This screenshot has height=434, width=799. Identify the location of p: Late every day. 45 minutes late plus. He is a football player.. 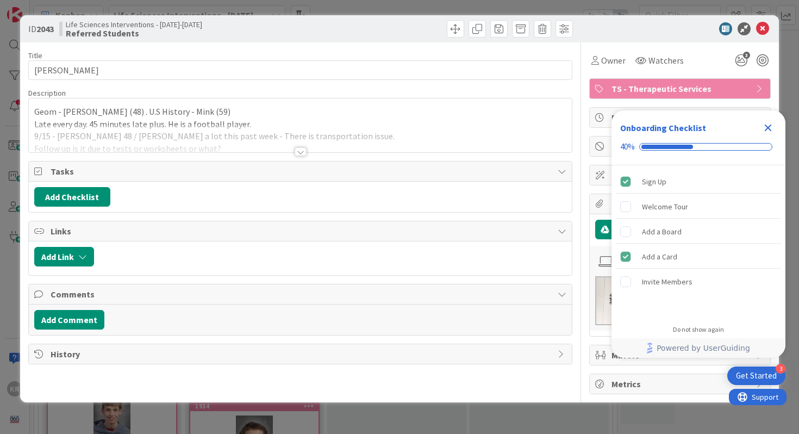
(300, 124).